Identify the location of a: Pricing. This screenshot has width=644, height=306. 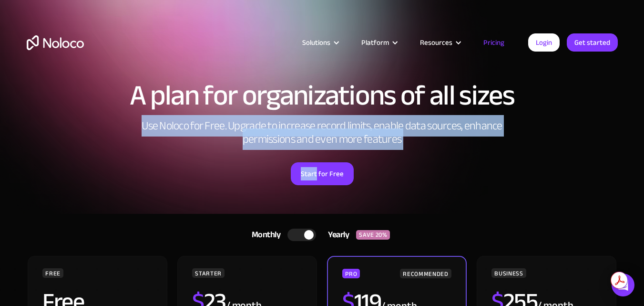
(494, 43).